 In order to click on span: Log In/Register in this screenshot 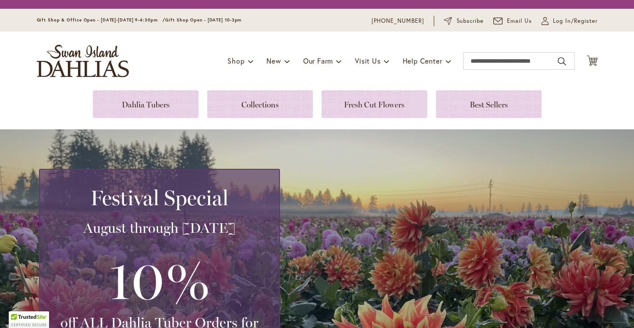, I will do `click(575, 21)`.